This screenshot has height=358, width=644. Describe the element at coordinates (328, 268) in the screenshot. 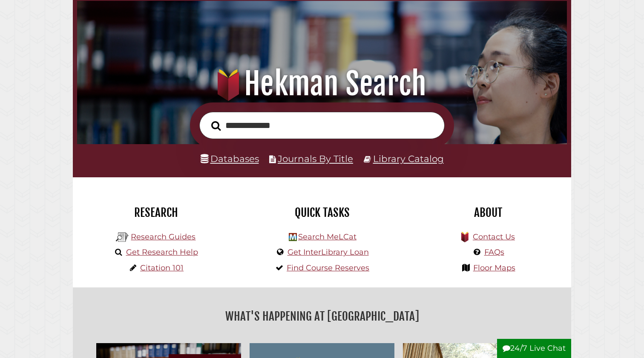

I see `a: Find Course Reserves` at that location.